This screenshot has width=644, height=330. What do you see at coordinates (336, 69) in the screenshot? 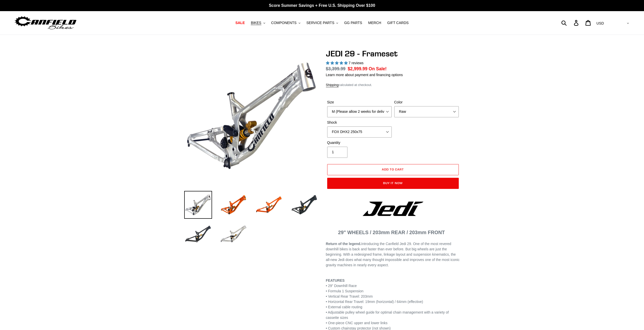
I see `s: $3,399.99` at bounding box center [336, 69].